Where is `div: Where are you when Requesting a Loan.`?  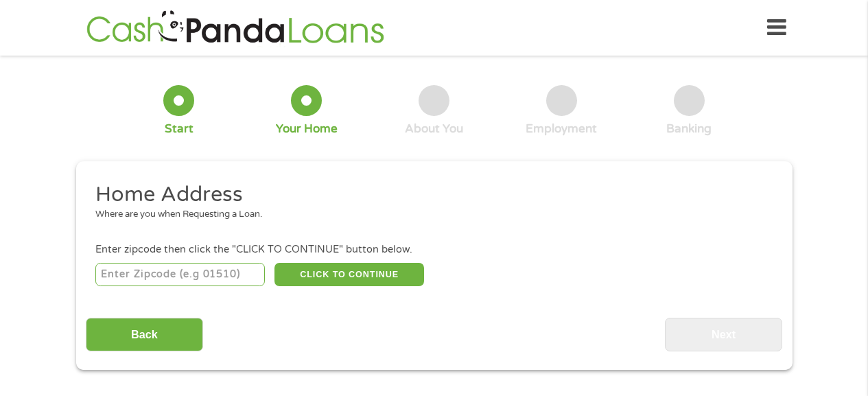
div: Where are you when Requesting a Loan. is located at coordinates (429, 215).